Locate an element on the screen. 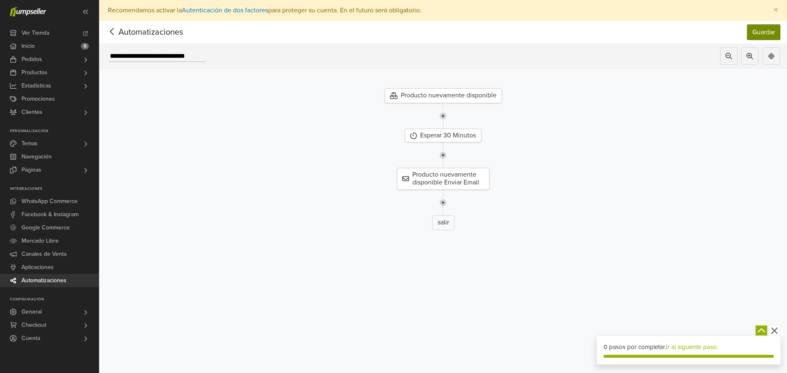 This screenshot has height=373, width=787. span: Mercado Libre is located at coordinates (40, 241).